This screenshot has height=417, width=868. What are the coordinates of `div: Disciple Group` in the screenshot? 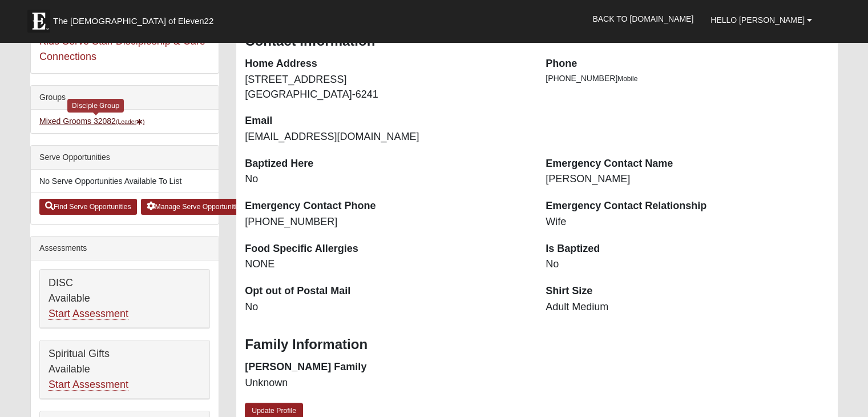 It's located at (95, 105).